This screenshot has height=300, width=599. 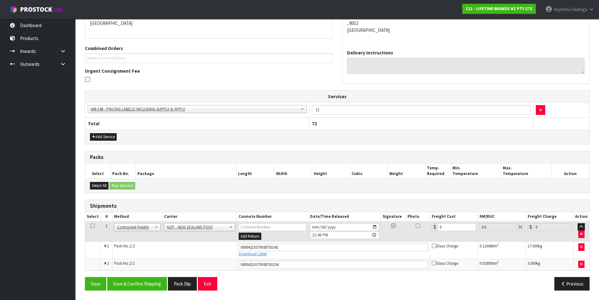 I want to click on span: 17.000, so click(x=533, y=246).